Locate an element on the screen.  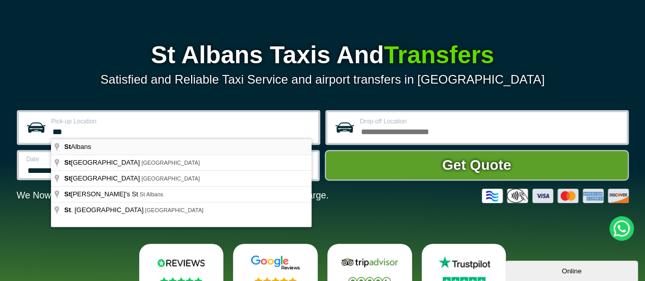
span: St Albans is located at coordinates (151, 194).